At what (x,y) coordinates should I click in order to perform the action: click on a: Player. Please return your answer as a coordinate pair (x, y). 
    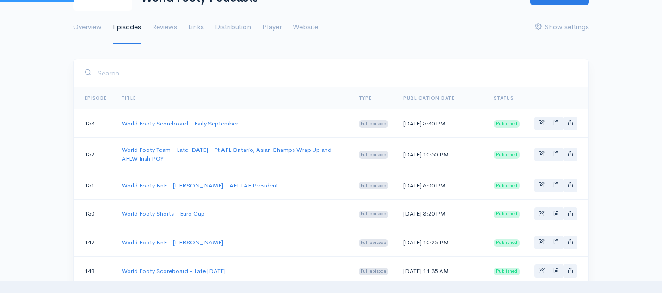
    Looking at the image, I should click on (272, 27).